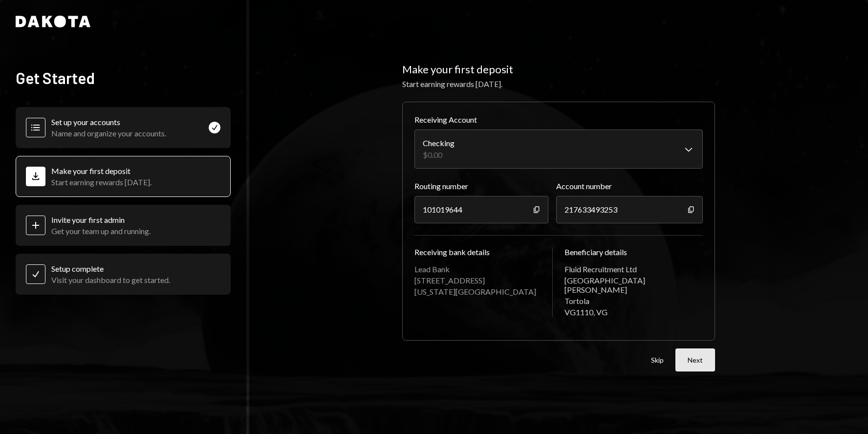 The image size is (868, 434). What do you see at coordinates (484, 252) in the screenshot?
I see `div: Receiving bank details` at bounding box center [484, 252].